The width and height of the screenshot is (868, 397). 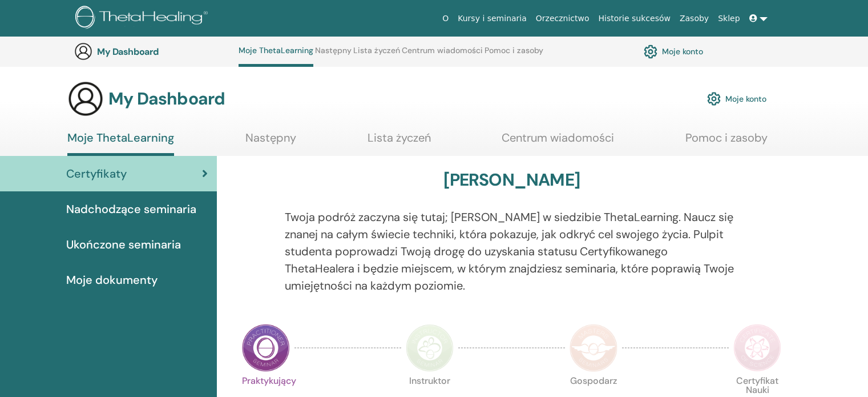 I want to click on a: Sklep, so click(x=728, y=18).